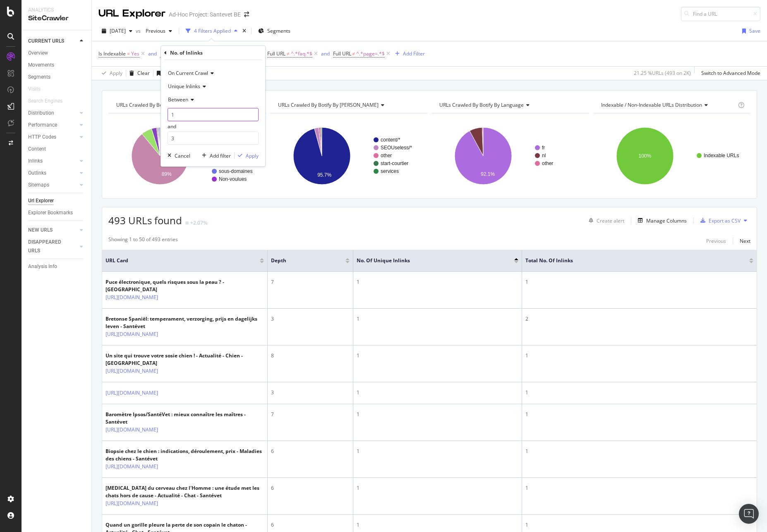 Image resolution: width=767 pixels, height=532 pixels. What do you see at coordinates (755, 31) in the screenshot?
I see `div: Save` at bounding box center [755, 31].